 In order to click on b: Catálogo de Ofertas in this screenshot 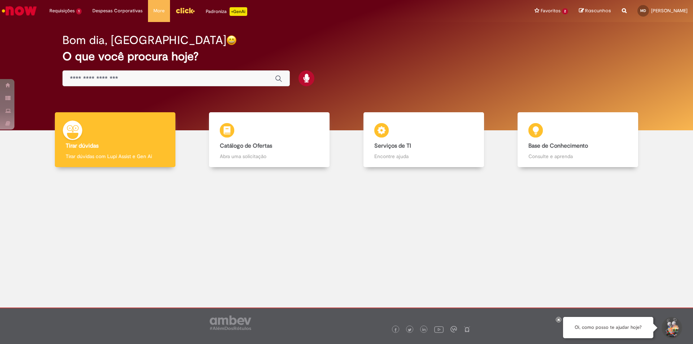, I will do `click(246, 146)`.